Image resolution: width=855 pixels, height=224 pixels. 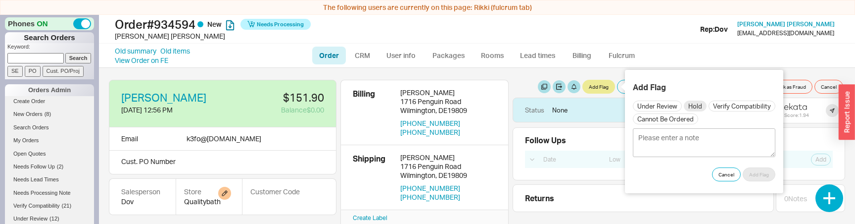 I want to click on div: Follow Ups, so click(x=545, y=140).